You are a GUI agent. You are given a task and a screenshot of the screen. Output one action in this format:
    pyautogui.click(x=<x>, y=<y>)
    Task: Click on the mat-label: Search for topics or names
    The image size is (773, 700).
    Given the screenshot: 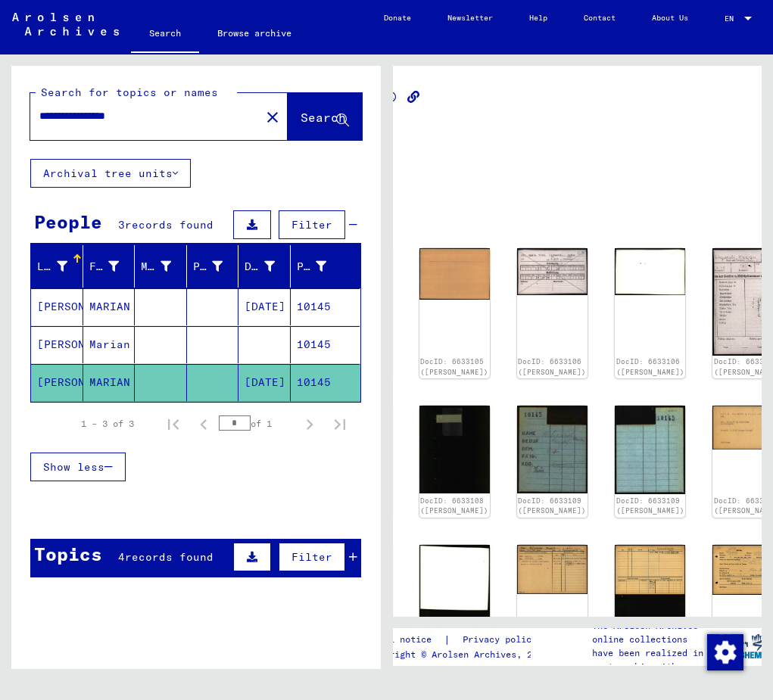 What is the action you would take?
    pyautogui.click(x=129, y=93)
    